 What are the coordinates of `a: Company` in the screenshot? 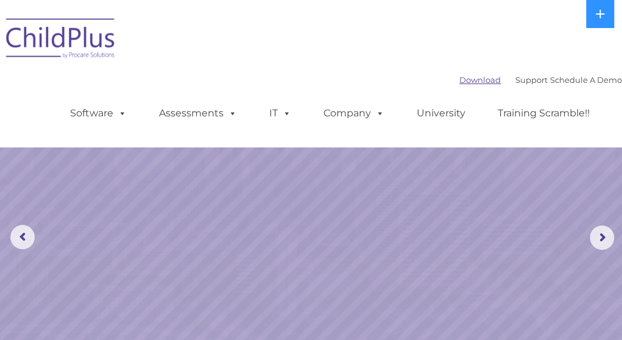 It's located at (354, 113).